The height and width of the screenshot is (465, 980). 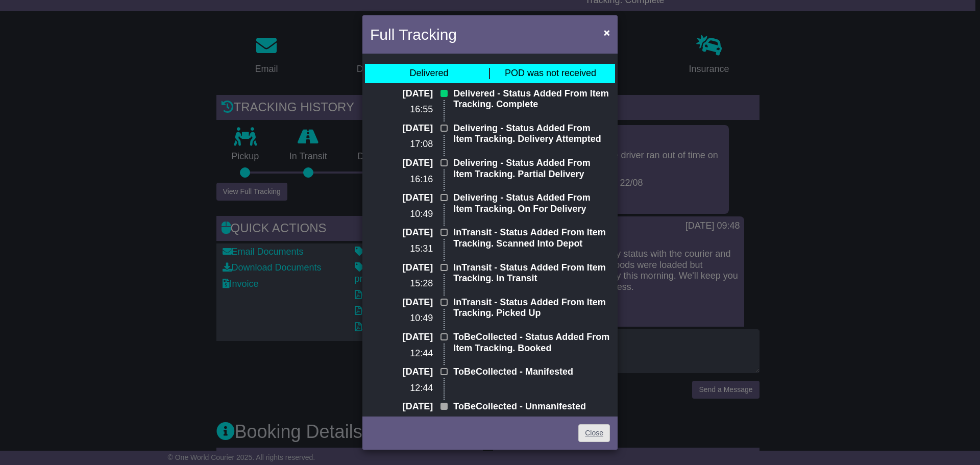 What do you see at coordinates (428, 74) in the screenshot?
I see `div: Delivered` at bounding box center [428, 74].